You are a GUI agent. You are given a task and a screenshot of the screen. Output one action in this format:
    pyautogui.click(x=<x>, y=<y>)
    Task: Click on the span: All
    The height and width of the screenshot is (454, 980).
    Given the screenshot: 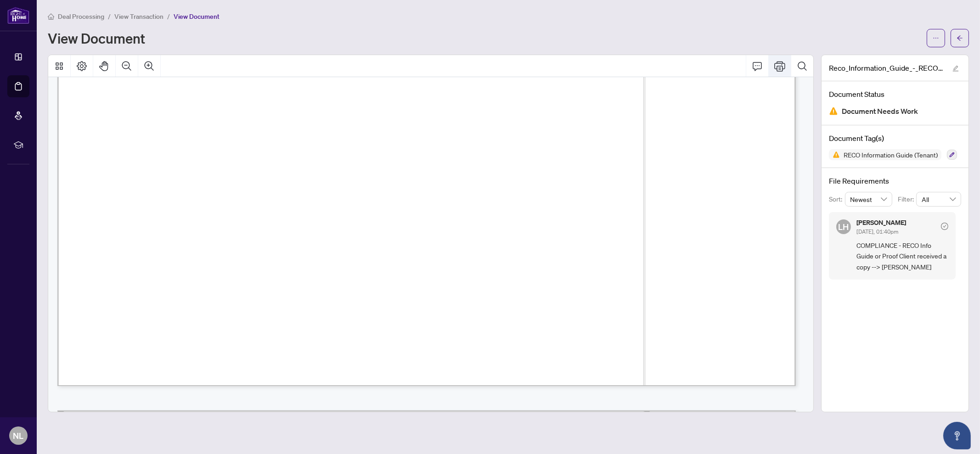 What is the action you would take?
    pyautogui.click(x=939, y=200)
    